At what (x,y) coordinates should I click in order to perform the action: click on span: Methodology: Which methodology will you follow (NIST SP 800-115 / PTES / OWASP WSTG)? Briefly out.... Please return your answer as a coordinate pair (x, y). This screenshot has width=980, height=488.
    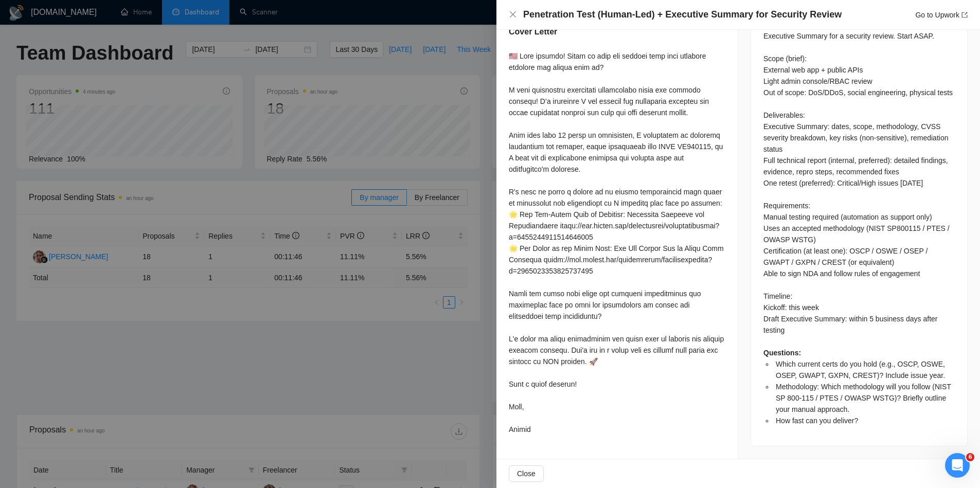
    Looking at the image, I should click on (863, 398).